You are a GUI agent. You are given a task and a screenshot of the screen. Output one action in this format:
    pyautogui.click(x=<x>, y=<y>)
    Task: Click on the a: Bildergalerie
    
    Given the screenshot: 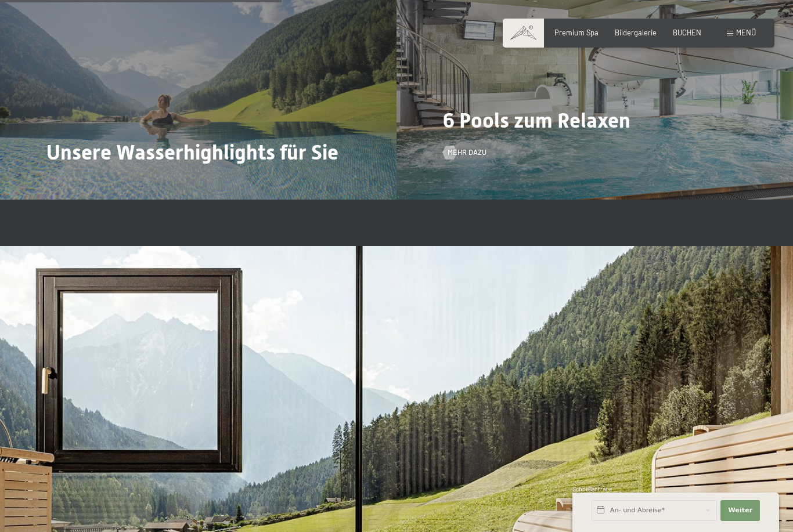 What is the action you would take?
    pyautogui.click(x=636, y=33)
    